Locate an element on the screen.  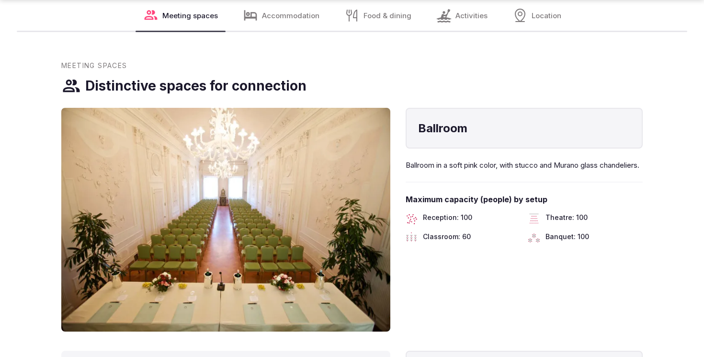
span: Food & dining is located at coordinates (388, 15).